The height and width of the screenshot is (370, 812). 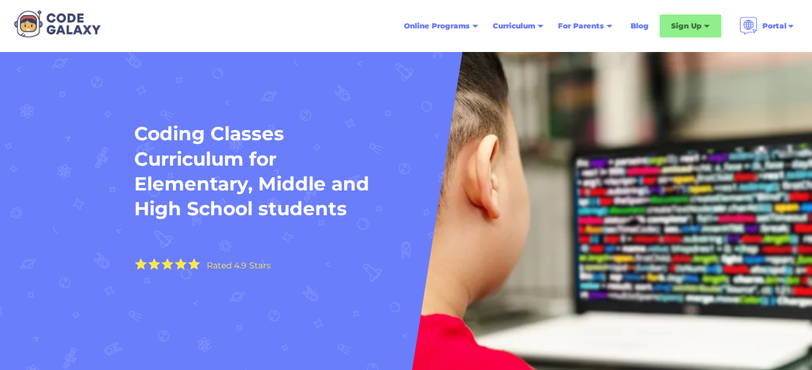 What do you see at coordinates (255, 171) in the screenshot?
I see `h1: Coding Classes Curriculum for Elementary, Middle and High School students` at bounding box center [255, 171].